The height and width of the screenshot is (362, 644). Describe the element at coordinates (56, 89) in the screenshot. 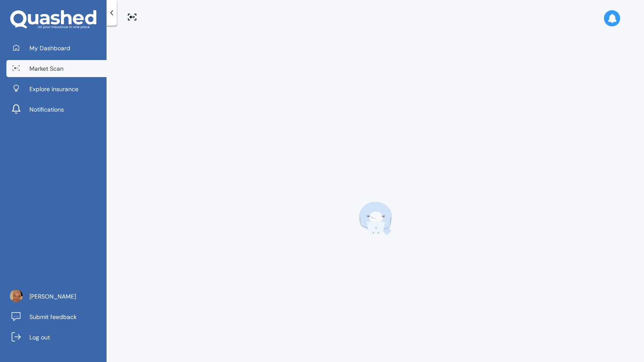

I see `a: Explore insurance` at that location.